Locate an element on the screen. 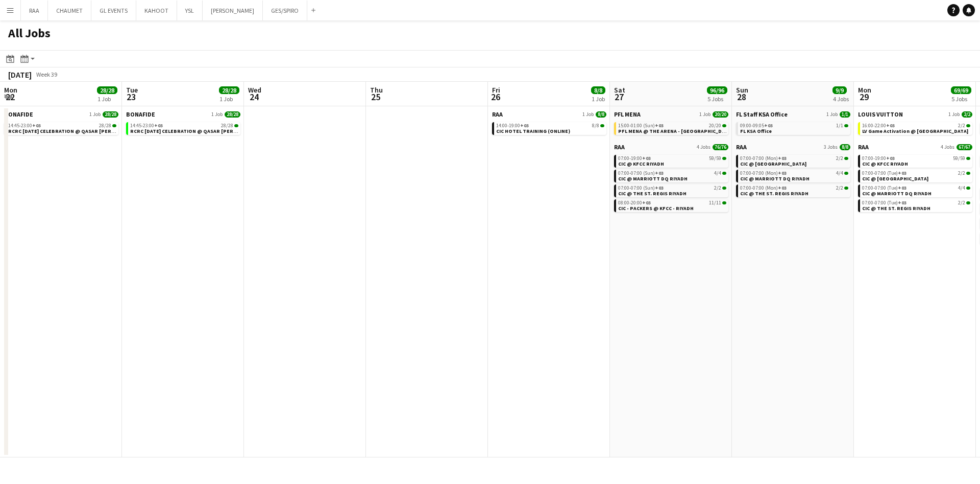  div: 5 Jobs is located at coordinates (961, 99).